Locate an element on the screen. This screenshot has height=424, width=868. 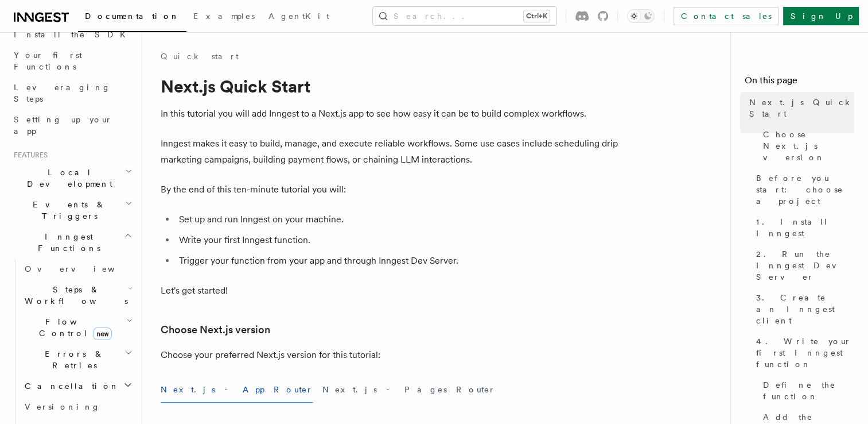
a: Overview is located at coordinates (78, 268).